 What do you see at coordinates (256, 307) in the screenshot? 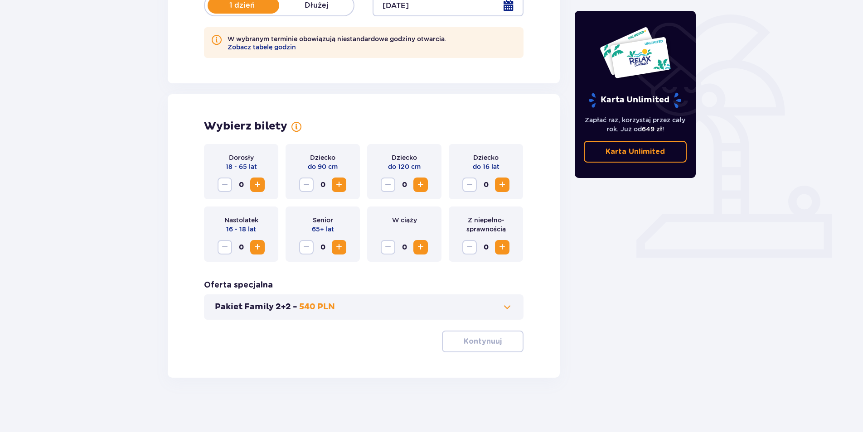
I see `p: Pakiet Family 2+2 -` at bounding box center [256, 307].